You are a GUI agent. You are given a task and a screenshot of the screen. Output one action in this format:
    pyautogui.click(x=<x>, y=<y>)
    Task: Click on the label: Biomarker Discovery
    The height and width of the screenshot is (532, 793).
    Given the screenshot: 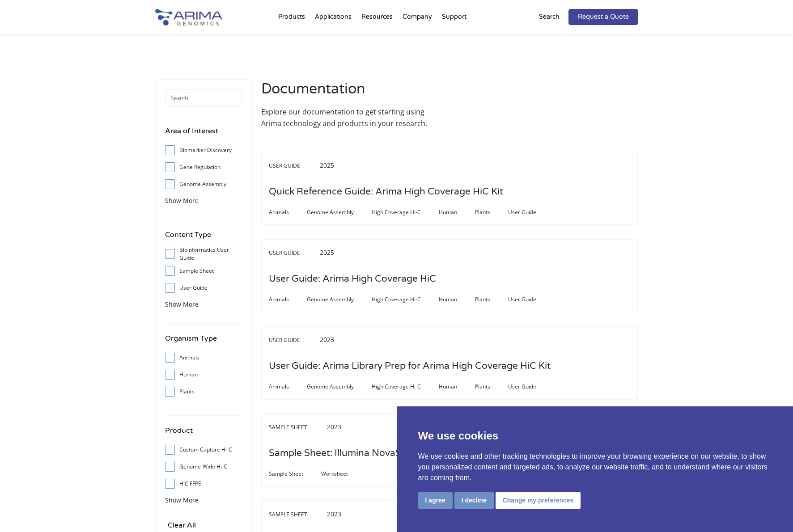 What is the action you would take?
    pyautogui.click(x=204, y=150)
    